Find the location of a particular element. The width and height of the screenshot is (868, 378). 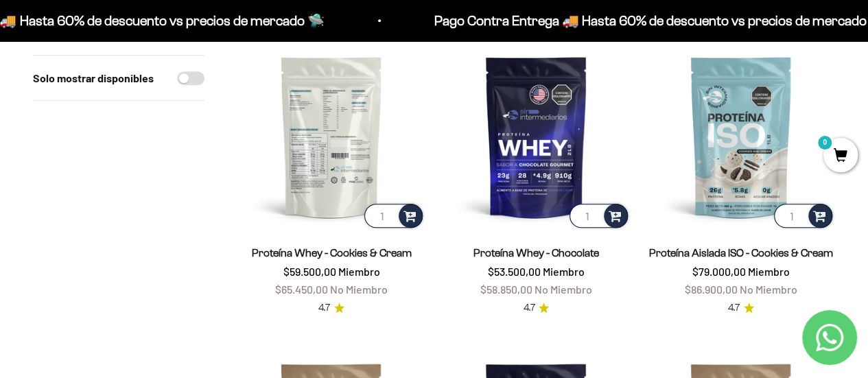

a: Proteína Whey - Chocolate is located at coordinates (535, 253).